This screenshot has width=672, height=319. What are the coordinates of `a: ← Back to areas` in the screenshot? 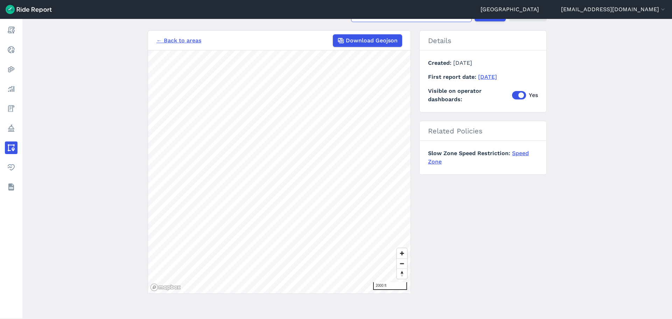 It's located at (179, 41).